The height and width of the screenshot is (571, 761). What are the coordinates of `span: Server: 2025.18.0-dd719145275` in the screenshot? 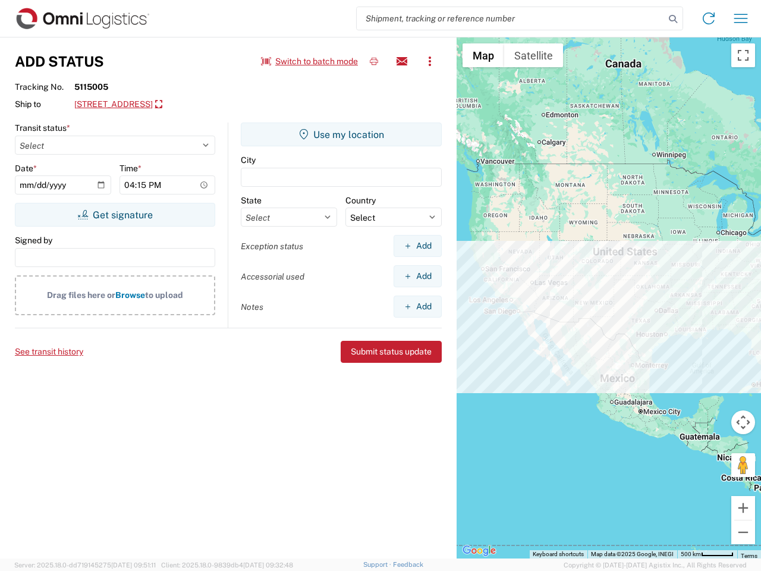 It's located at (85, 565).